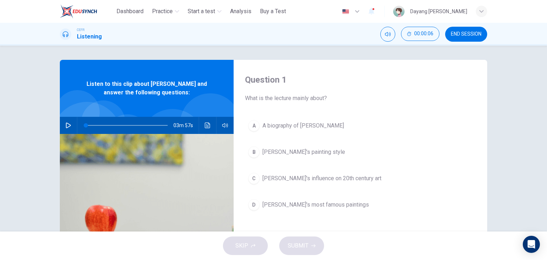 This screenshot has height=260, width=547. Describe the element at coordinates (466, 34) in the screenshot. I see `span: END SESSION` at that location.